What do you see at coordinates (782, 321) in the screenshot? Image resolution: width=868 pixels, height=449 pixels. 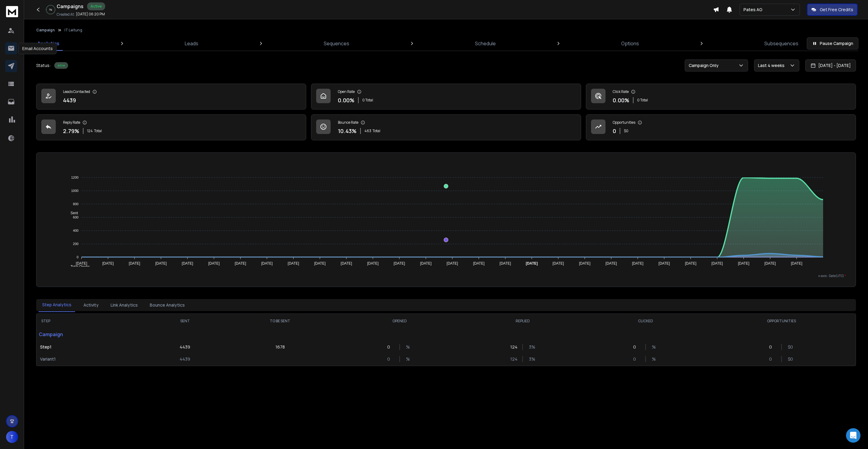 I see `th: OPPORTUNITIES` at bounding box center [782, 321].